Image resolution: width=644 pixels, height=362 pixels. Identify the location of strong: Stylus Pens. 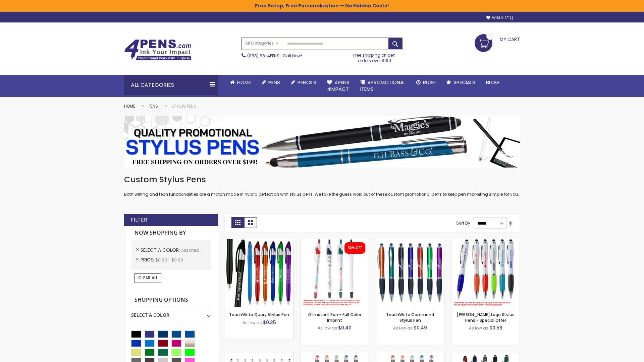
(184, 106).